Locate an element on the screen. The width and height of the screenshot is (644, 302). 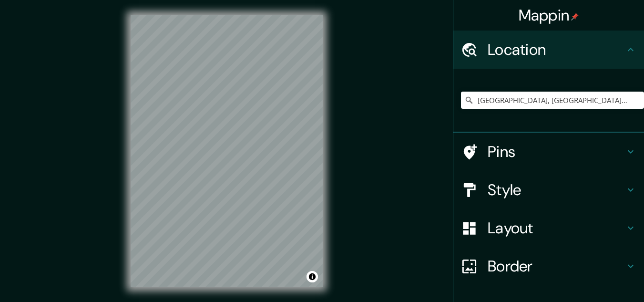
img: pin-icon.png is located at coordinates (575, 17).